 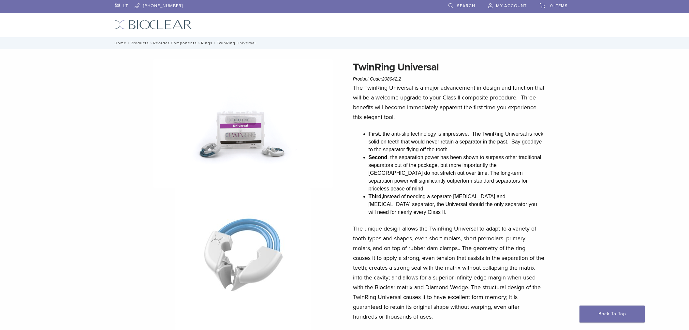 What do you see at coordinates (449, 102) in the screenshot?
I see `p: The TwinRing Universal is a major advancement in design and function that will be a welcome upgra...` at bounding box center [449, 102].